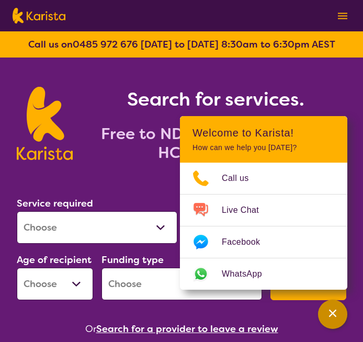 This screenshot has width=363, height=342. I want to click on h2: Welcome to Karista!, so click(264, 133).